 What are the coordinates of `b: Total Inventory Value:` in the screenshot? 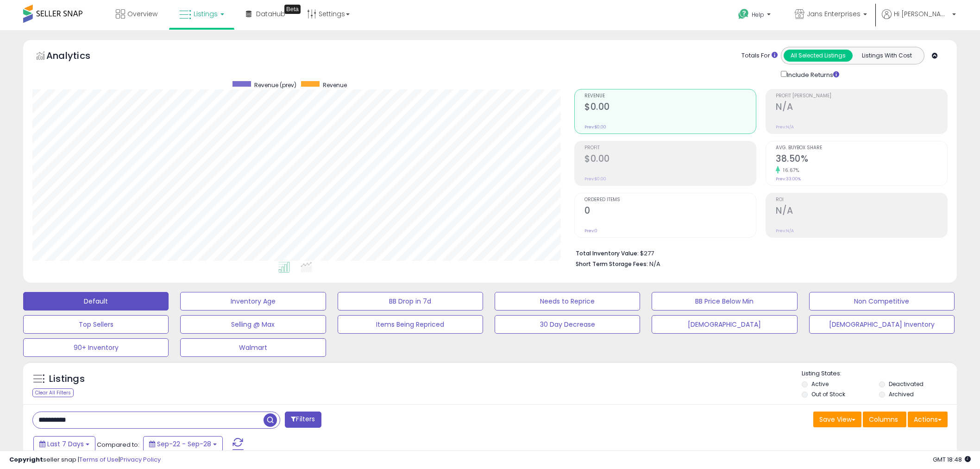 It's located at (607, 253).